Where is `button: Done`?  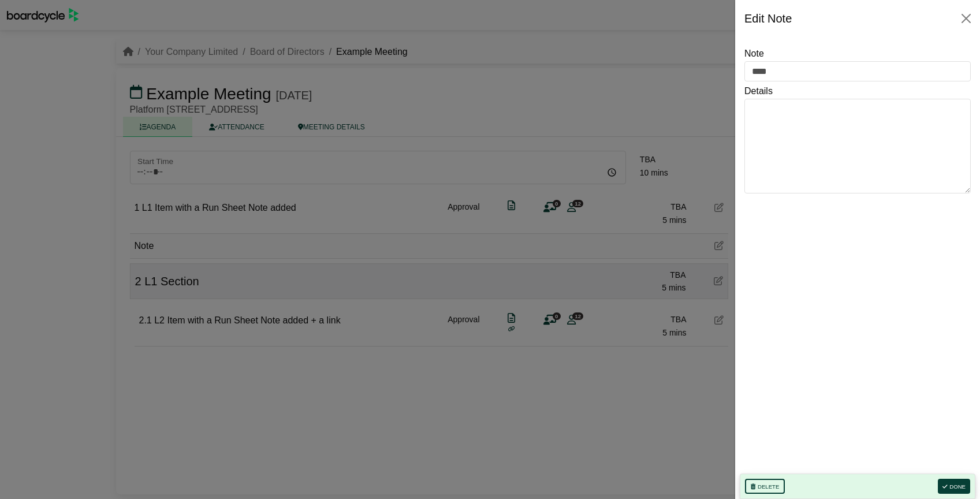
button: Done is located at coordinates (954, 486).